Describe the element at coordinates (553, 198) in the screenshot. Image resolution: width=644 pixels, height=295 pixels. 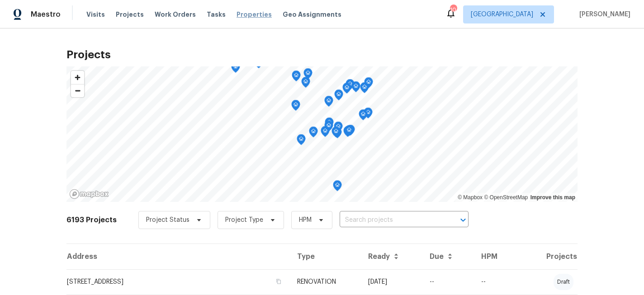
I see `a: Improve this map` at that location.